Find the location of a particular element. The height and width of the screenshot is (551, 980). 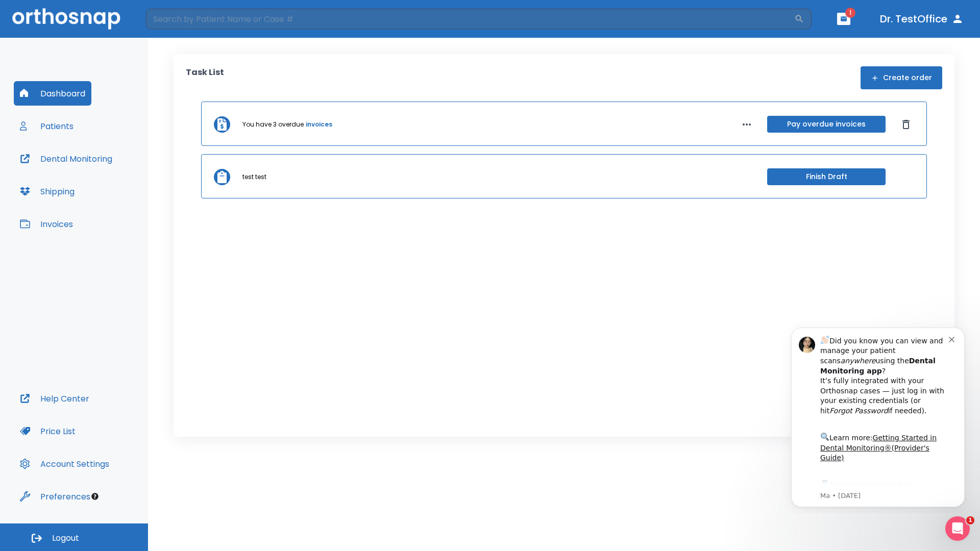

a: Preferences is located at coordinates (55, 497).